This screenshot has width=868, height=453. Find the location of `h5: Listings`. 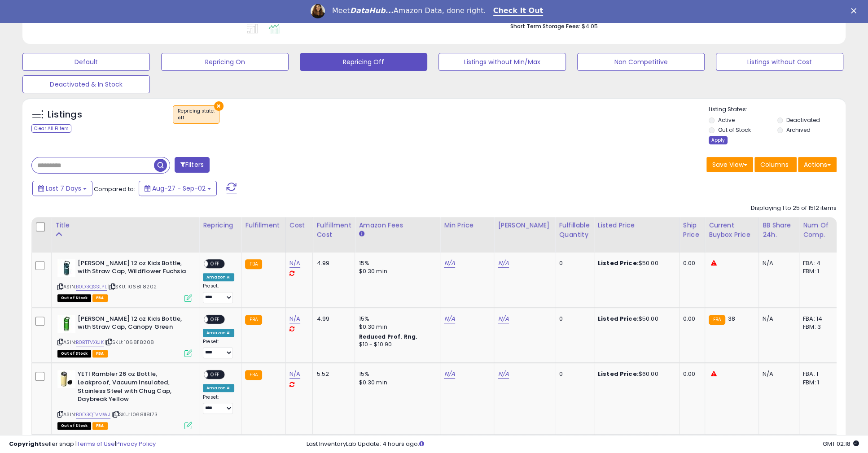

h5: Listings is located at coordinates (65, 115).